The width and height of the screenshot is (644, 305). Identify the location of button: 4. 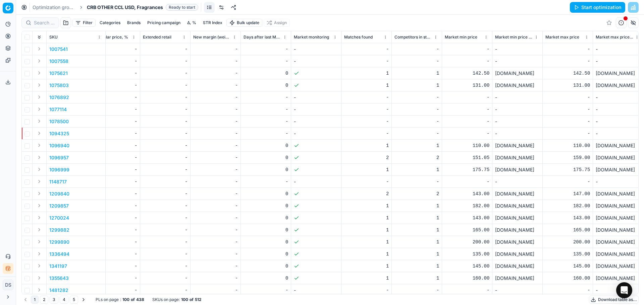
(64, 300).